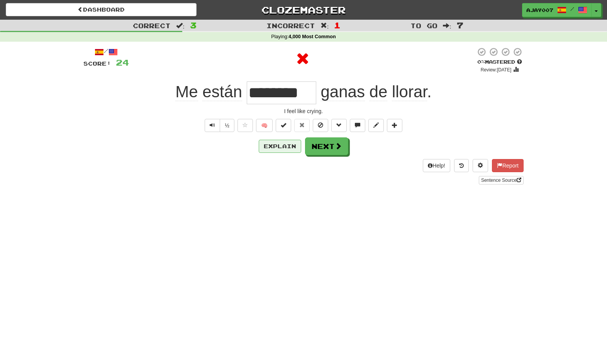 This screenshot has height=364, width=607. I want to click on span: llorar, so click(409, 92).